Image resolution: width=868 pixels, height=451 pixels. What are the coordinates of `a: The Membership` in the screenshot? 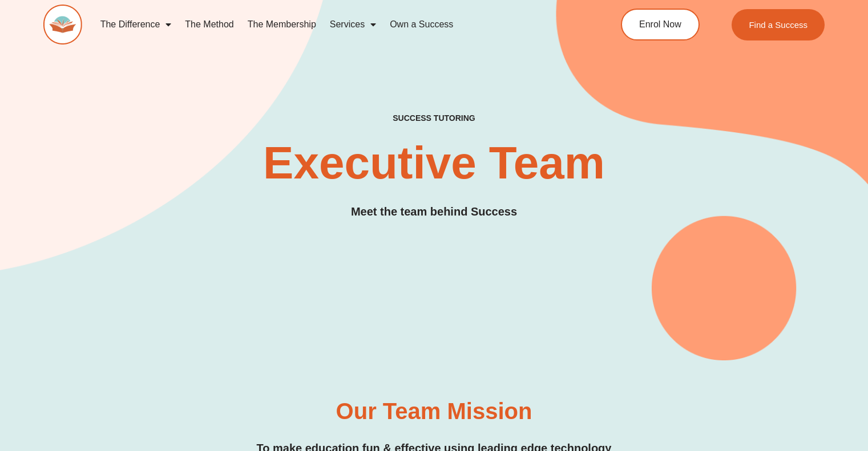 It's located at (282, 24).